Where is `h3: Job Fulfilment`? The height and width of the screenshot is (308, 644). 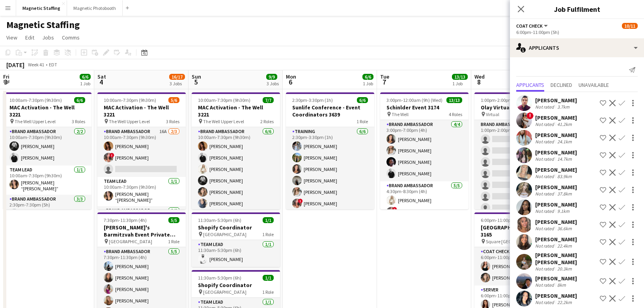 h3: Job Fulfilment is located at coordinates (577, 9).